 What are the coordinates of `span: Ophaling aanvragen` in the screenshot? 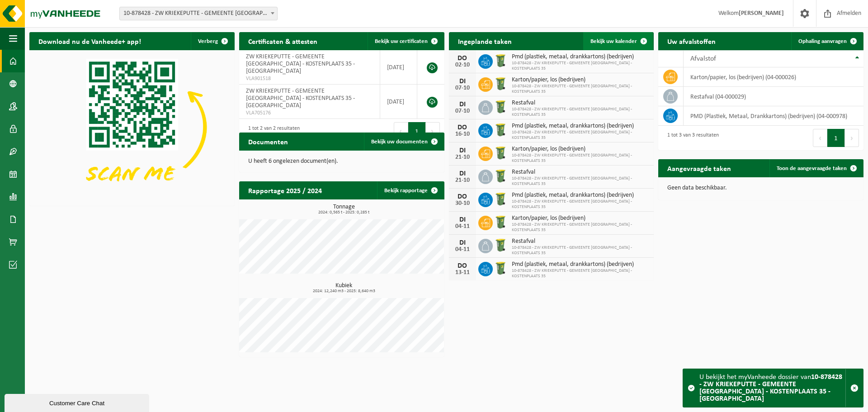 It's located at (822, 41).